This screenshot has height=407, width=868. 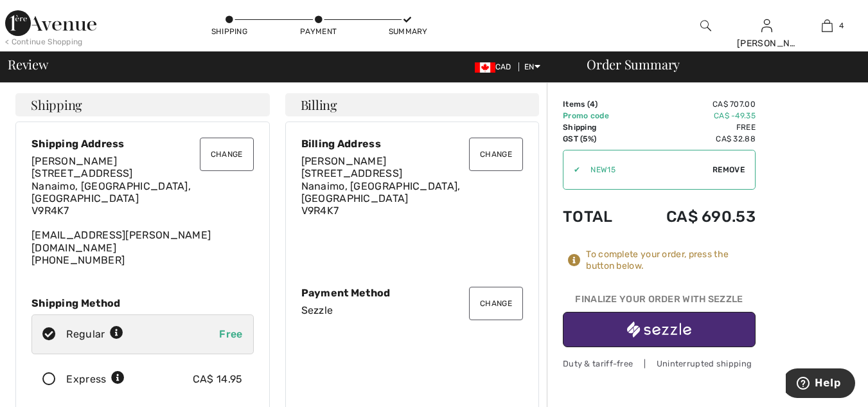 I want to click on td: Items ( ), so click(x=597, y=104).